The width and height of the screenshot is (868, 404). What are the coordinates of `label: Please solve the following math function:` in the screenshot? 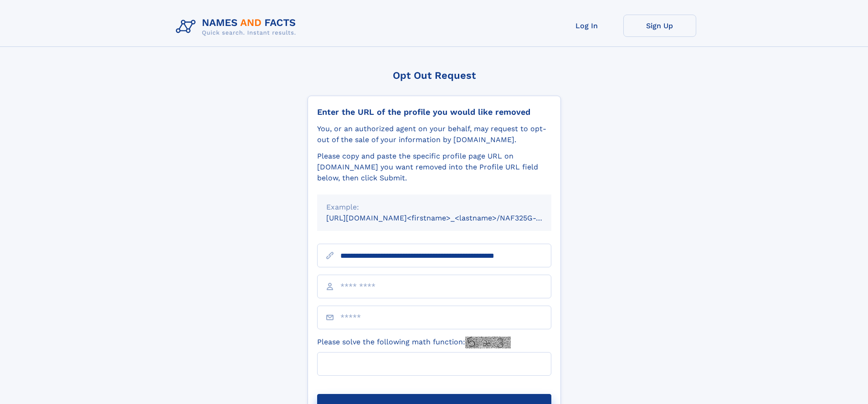 It's located at (413, 342).